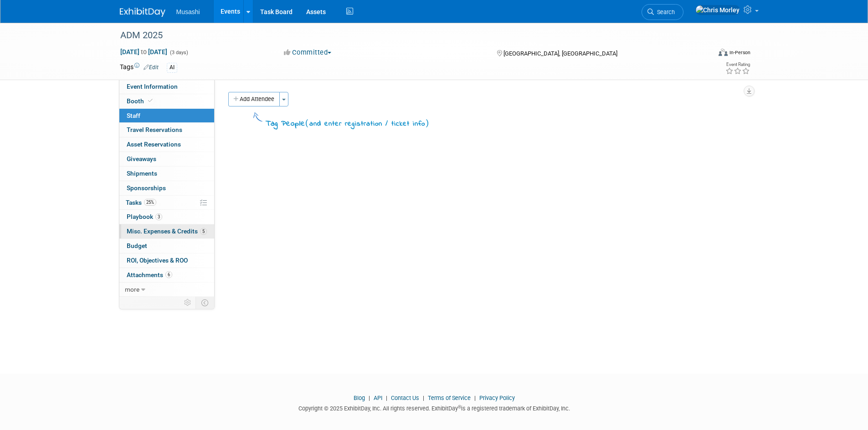 This screenshot has width=868, height=430. I want to click on img: Chris Morley, so click(718, 10).